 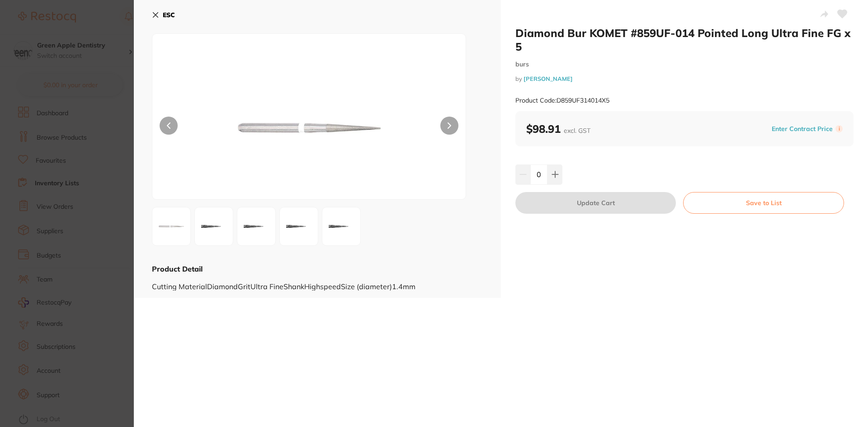 What do you see at coordinates (299, 226) in the screenshot?
I see `img: NDAxNFg1XzQuanBn` at bounding box center [299, 226].